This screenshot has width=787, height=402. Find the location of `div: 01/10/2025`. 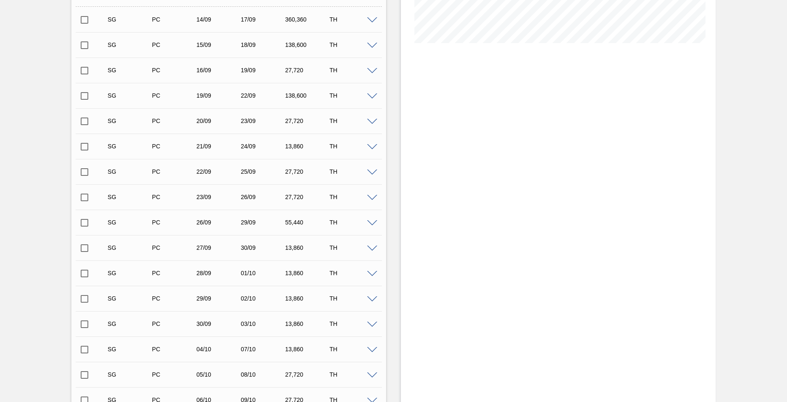

div: 01/10/2025 is located at coordinates (263, 273).